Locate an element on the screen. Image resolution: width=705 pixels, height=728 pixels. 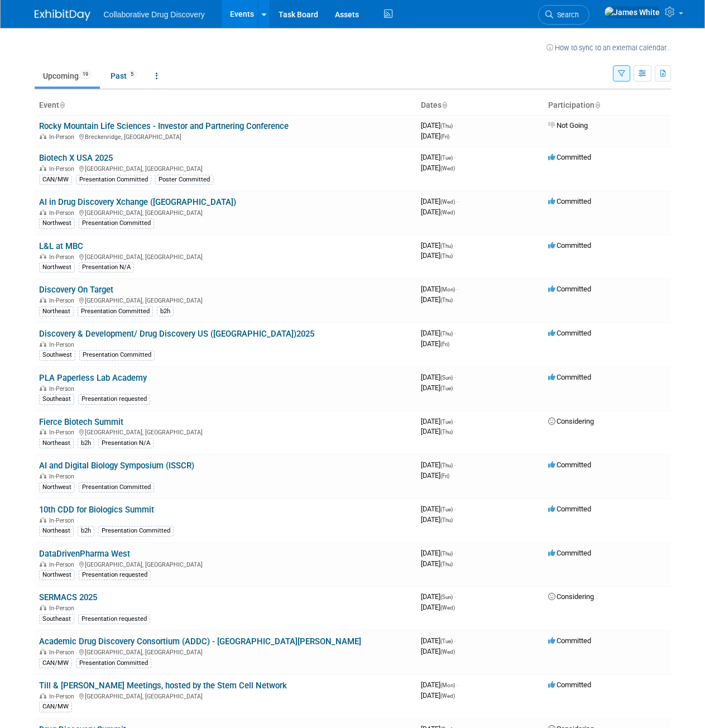
th: Participation is located at coordinates (607, 105).